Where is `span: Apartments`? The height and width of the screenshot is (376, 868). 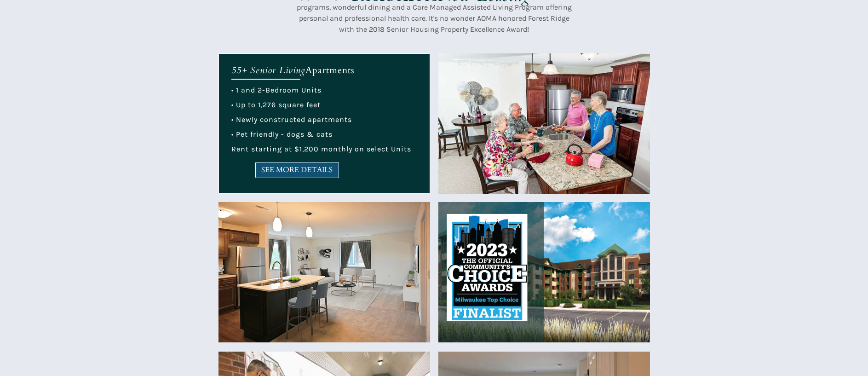
span: Apartments is located at coordinates (329, 70).